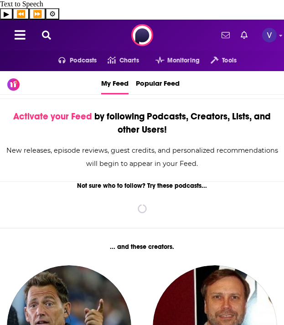 This screenshot has width=284, height=325. Describe the element at coordinates (115, 83) in the screenshot. I see `span: My Feed` at that location.